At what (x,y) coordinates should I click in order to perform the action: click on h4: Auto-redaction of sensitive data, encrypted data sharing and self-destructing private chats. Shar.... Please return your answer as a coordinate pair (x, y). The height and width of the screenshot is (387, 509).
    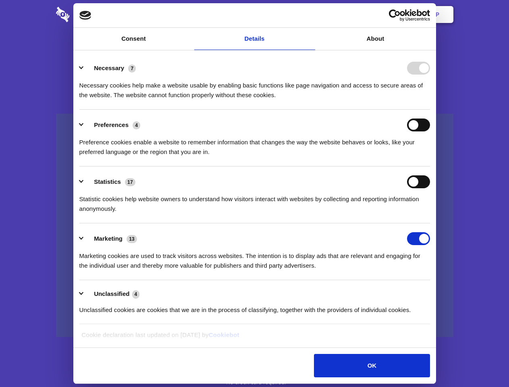
    Looking at the image, I should click on (255, 87).